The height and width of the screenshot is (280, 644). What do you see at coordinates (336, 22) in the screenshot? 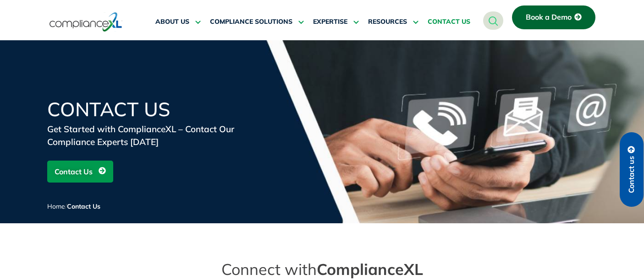
I see `a: EXPERTISE` at bounding box center [336, 22].